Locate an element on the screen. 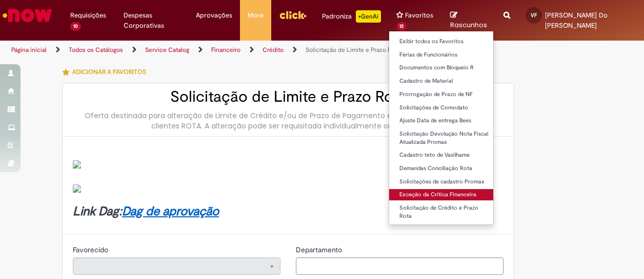 The height and width of the screenshot is (279, 644). a: Ajuste Data de entrega Bees is located at coordinates (446, 121).